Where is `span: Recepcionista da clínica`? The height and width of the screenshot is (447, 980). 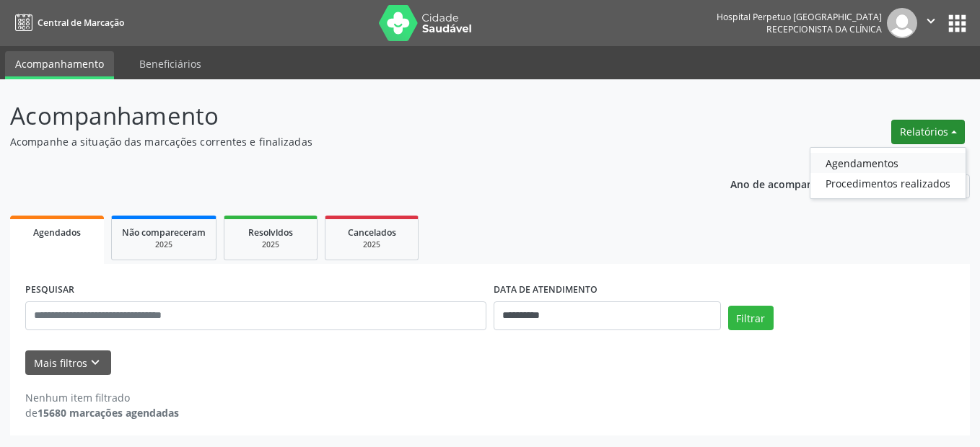 span: Recepcionista da clínica is located at coordinates (825, 29).